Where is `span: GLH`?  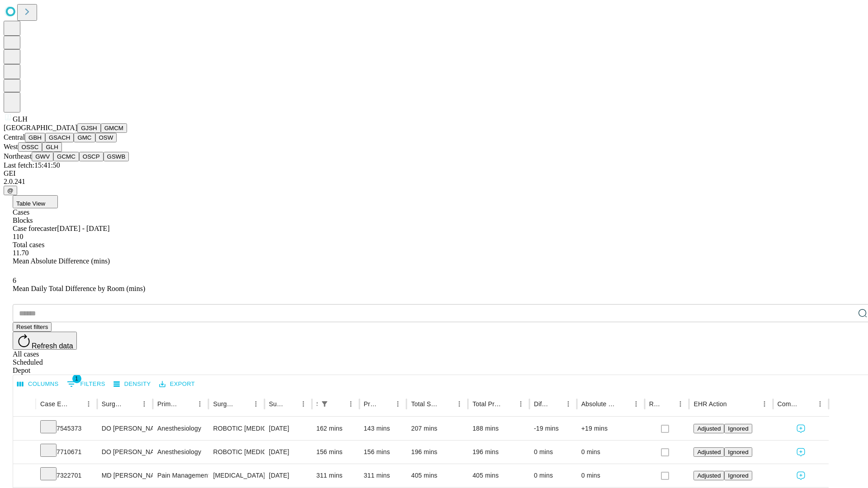
span: GLH is located at coordinates (20, 119).